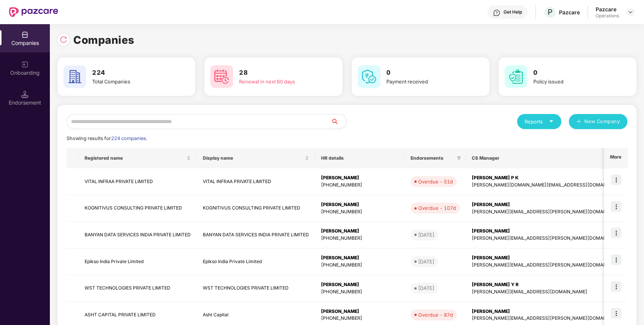 The image size is (644, 325). What do you see at coordinates (339, 122) in the screenshot?
I see `button: search` at bounding box center [339, 122].